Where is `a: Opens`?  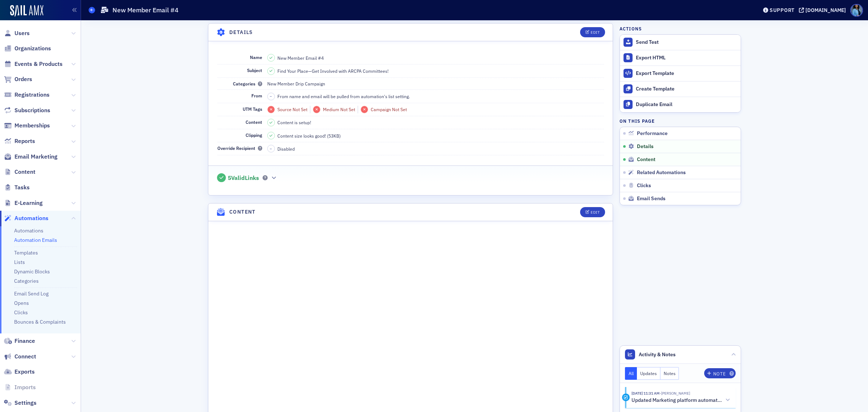 a: Opens is located at coordinates (21, 303).